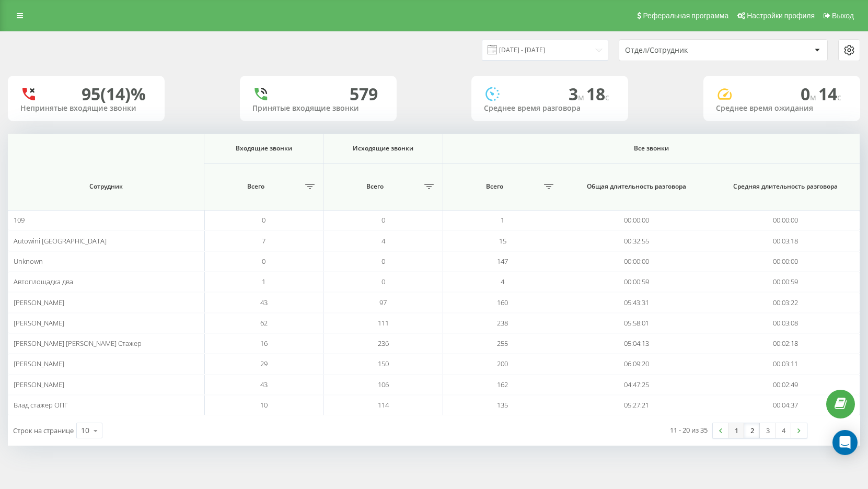 The image size is (868, 489). What do you see at coordinates (785, 405) in the screenshot?
I see `td: 00:04:37` at bounding box center [785, 405].